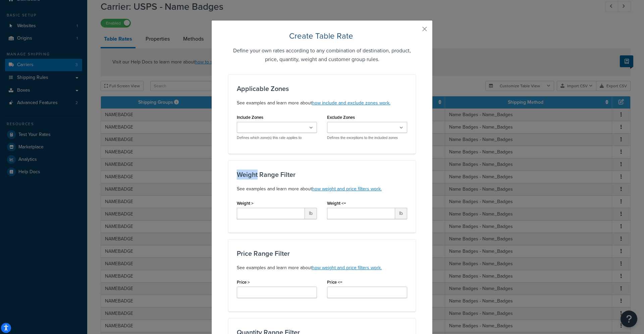  What do you see at coordinates (322, 55) in the screenshot?
I see `h5: Define your own rates according to any combination of destination, product, price, quantity, weig...` at bounding box center [322, 55].